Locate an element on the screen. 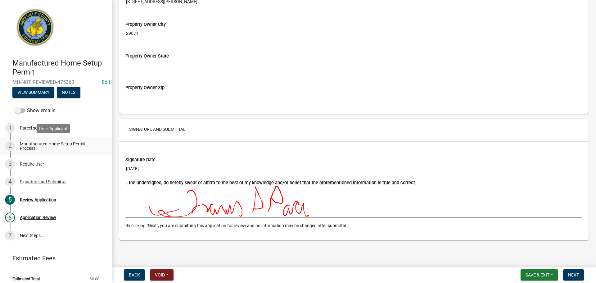 The height and width of the screenshot is (283, 596). div: 6 is located at coordinates (10, 217).